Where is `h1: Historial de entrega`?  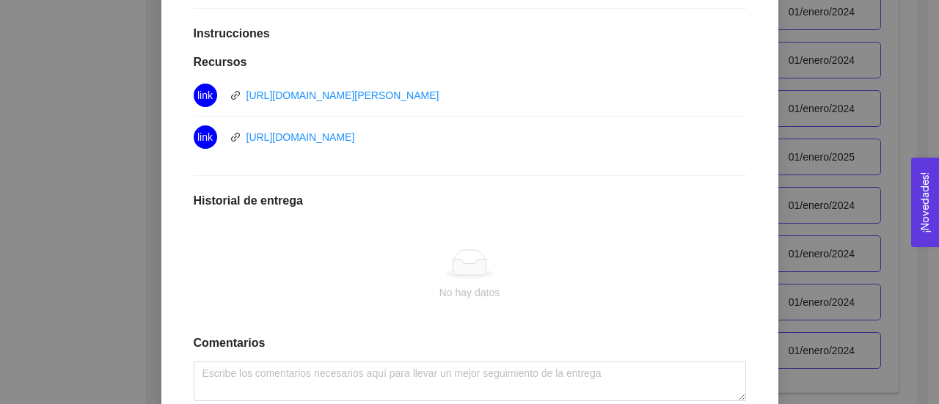
h1: Historial de entrega is located at coordinates (470, 201).